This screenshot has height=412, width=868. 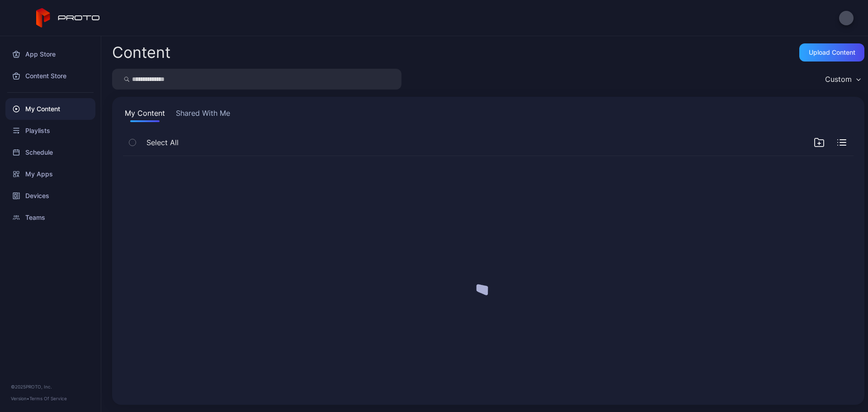 I want to click on div: Devices, so click(x=50, y=196).